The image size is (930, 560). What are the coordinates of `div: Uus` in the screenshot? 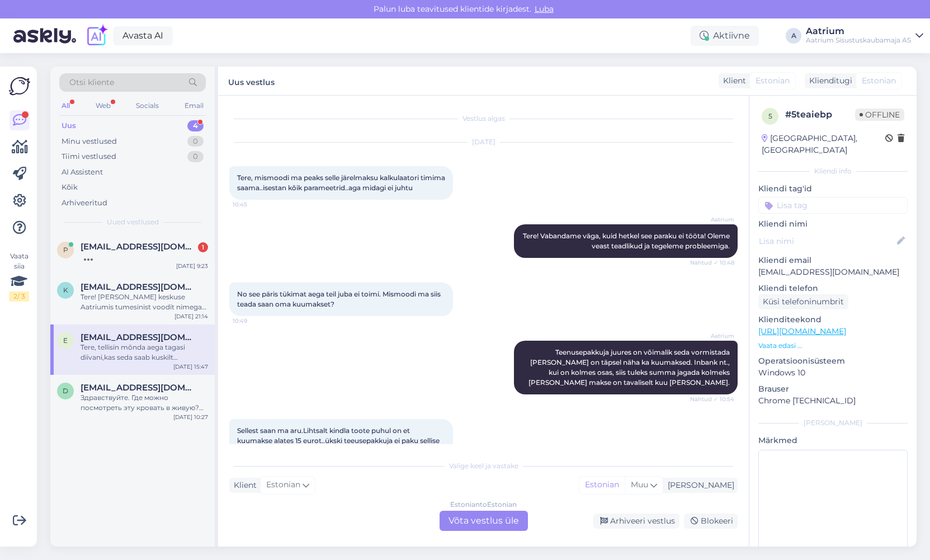 It's located at (68, 126).